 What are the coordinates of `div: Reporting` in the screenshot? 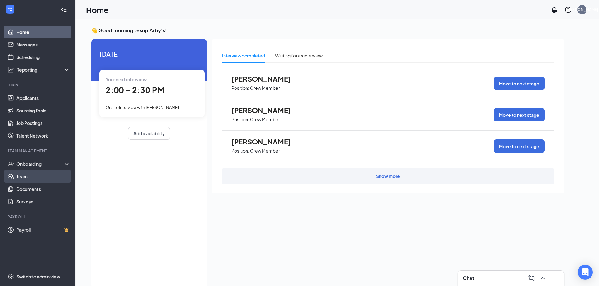 It's located at (43, 70).